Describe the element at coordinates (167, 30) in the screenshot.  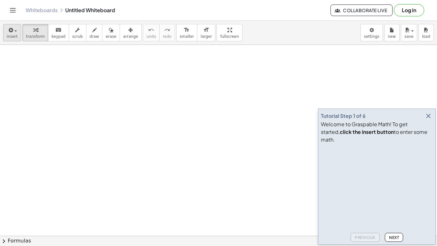
I see `i: redo` at that location.